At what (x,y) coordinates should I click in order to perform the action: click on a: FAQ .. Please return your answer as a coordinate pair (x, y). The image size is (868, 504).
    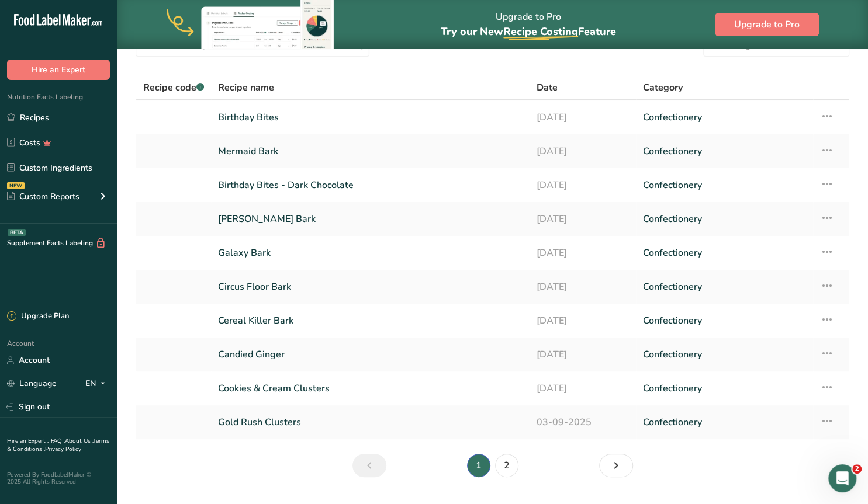
    Looking at the image, I should click on (58, 441).